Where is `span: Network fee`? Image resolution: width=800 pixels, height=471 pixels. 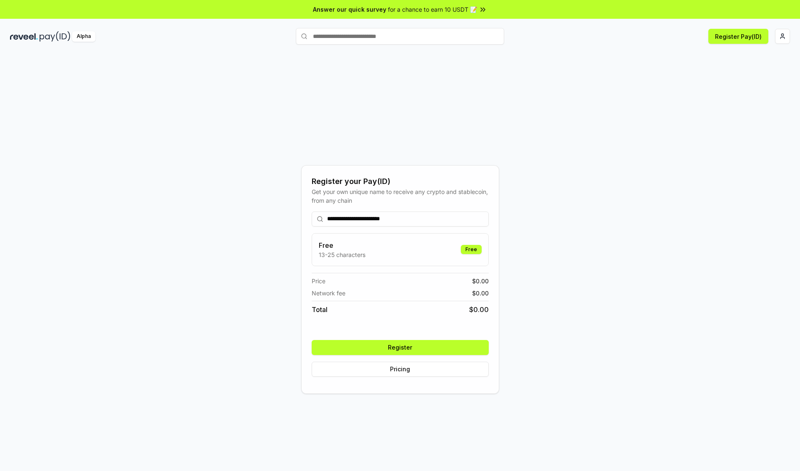
span: Network fee is located at coordinates (328, 293).